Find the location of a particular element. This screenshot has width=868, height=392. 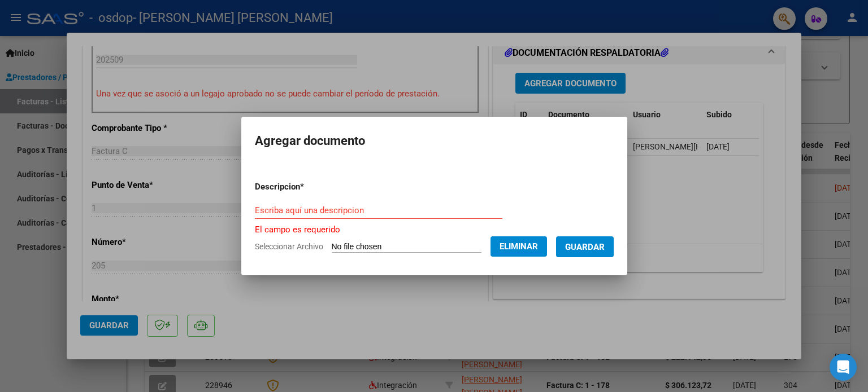

span: Seleccionar Archivo is located at coordinates (289, 247).